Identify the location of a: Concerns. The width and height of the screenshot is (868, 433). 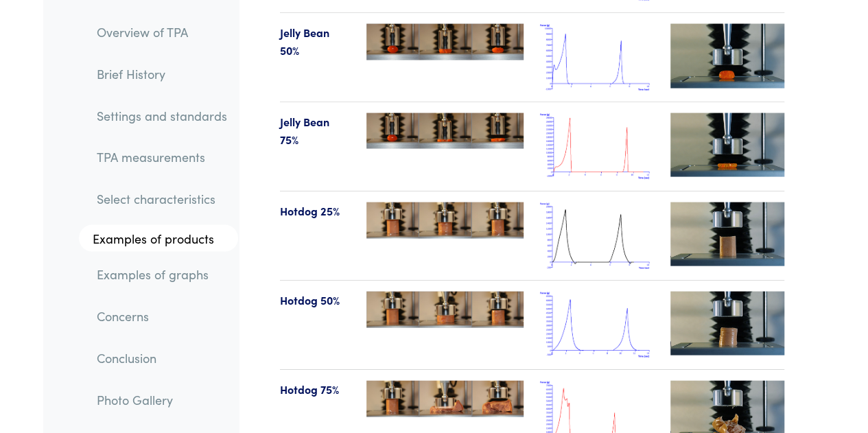
(162, 317).